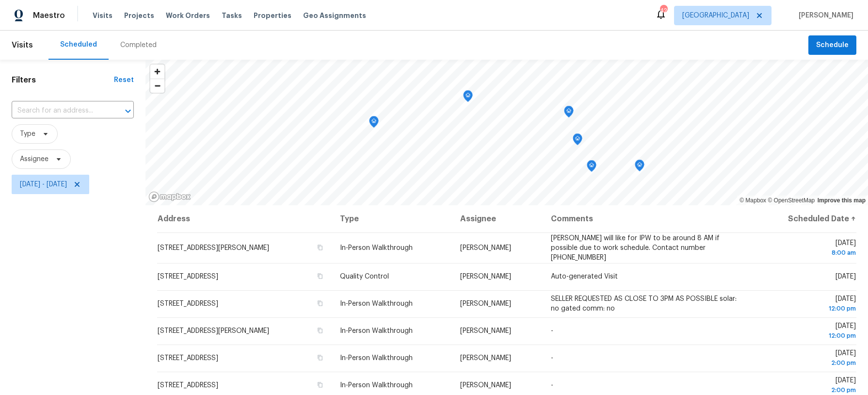 Image resolution: width=868 pixels, height=395 pixels. I want to click on th: Comments, so click(648, 219).